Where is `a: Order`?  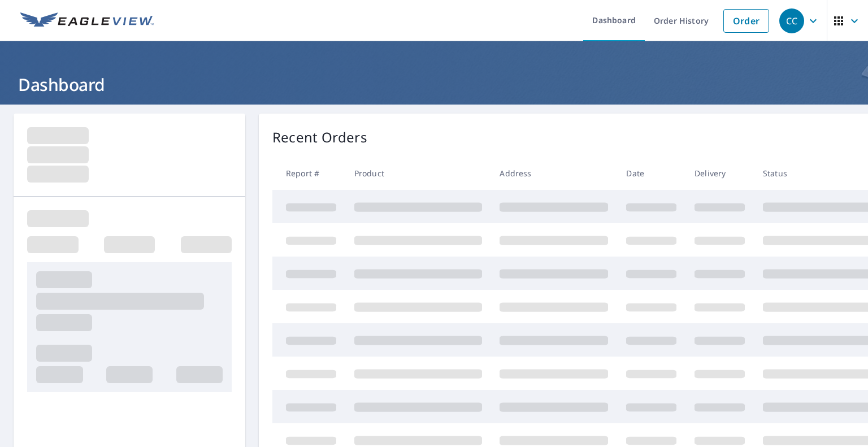
a: Order is located at coordinates (746, 21).